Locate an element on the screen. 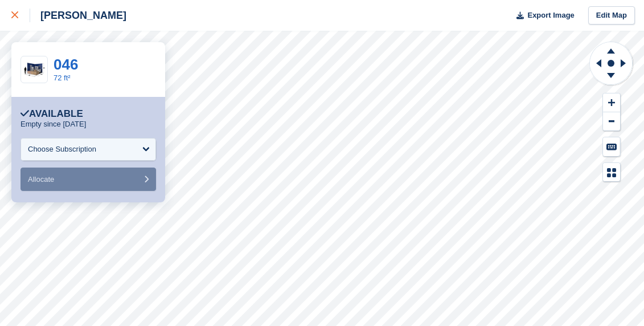 Image resolution: width=644 pixels, height=326 pixels. span: Allocate is located at coordinates (41, 179).